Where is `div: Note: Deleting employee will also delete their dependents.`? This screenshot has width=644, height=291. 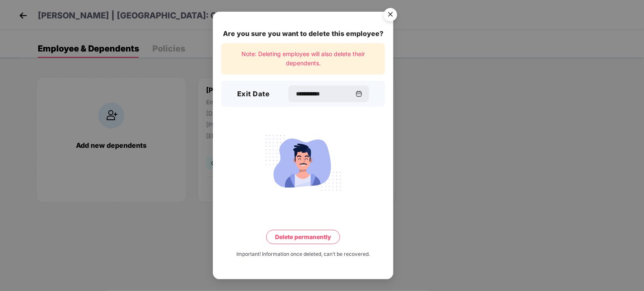
div: Note: Deleting employee will also delete their dependents. is located at coordinates (303, 58).